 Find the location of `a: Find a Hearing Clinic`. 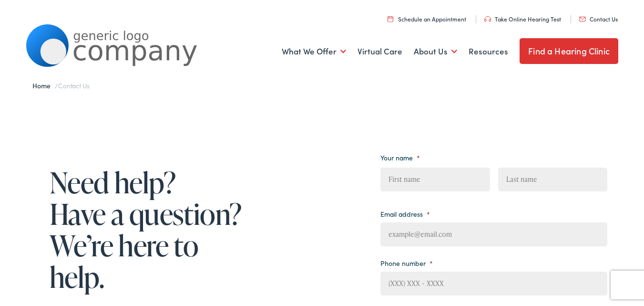

a: Find a Hearing Clinic is located at coordinates (569, 51).